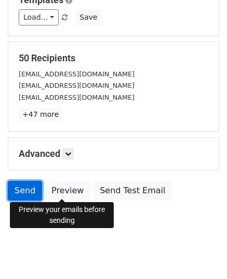  I want to click on button: Save, so click(88, 17).